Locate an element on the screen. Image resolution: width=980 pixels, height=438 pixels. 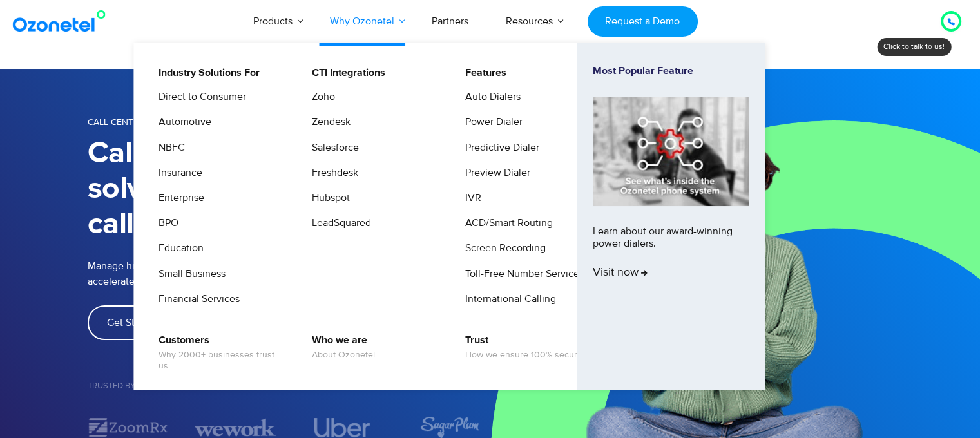
a: Financial Services is located at coordinates (196, 299).